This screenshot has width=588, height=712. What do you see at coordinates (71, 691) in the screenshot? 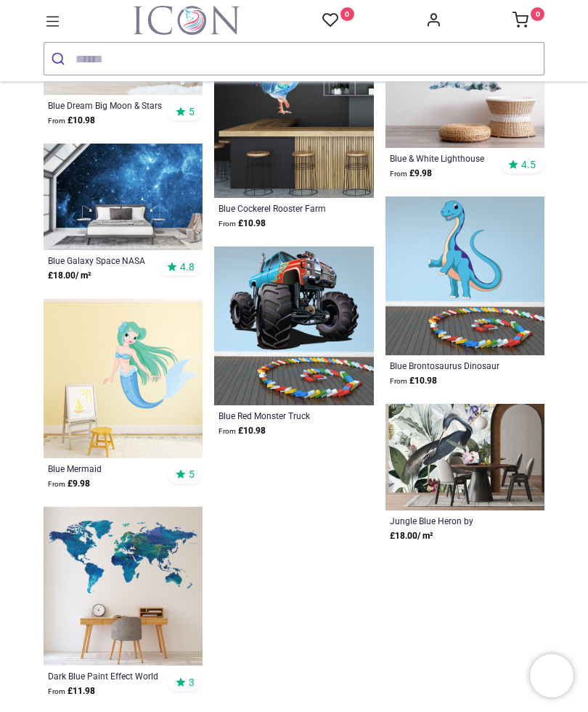
I see `strong: £ 11.98` at bounding box center [71, 691].